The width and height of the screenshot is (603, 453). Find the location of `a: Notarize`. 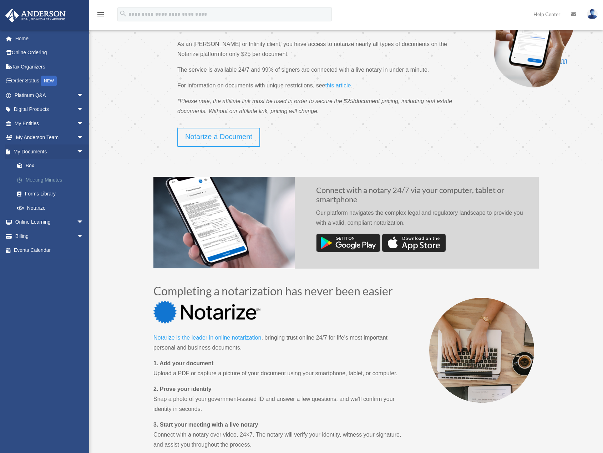

a: Notarize is located at coordinates (50, 208).